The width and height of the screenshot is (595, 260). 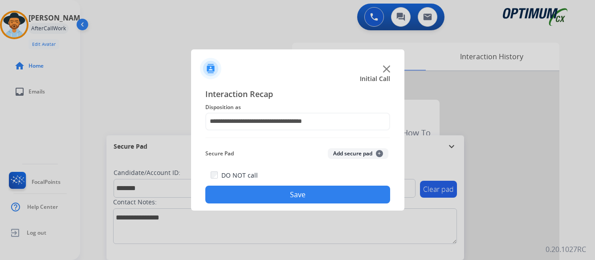 What do you see at coordinates (298, 138) in the screenshot?
I see `img: contact-recap-line.svg` at bounding box center [298, 138].